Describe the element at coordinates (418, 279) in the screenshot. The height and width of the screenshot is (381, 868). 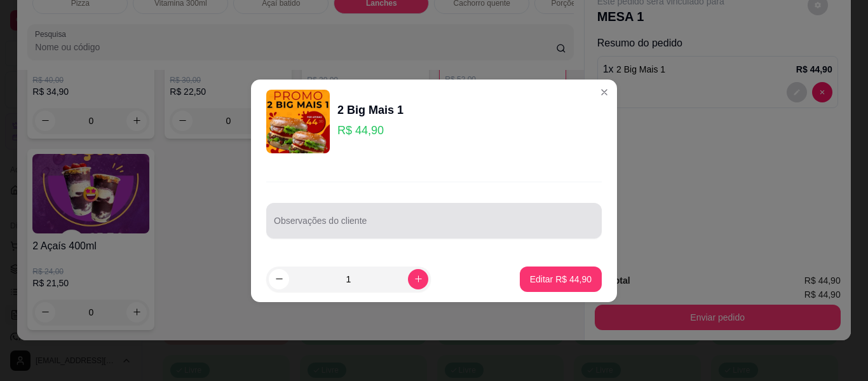
I see `button: increase-product-quantity` at that location.